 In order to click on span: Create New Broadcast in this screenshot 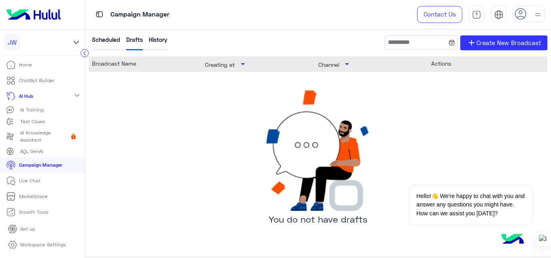, I will do `click(508, 43)`.